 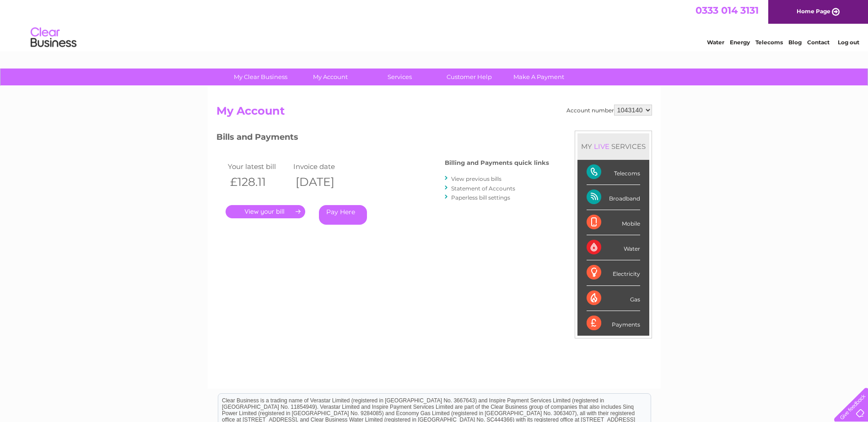 What do you see at coordinates (258, 182) in the screenshot?
I see `th: £128.11` at bounding box center [258, 182].